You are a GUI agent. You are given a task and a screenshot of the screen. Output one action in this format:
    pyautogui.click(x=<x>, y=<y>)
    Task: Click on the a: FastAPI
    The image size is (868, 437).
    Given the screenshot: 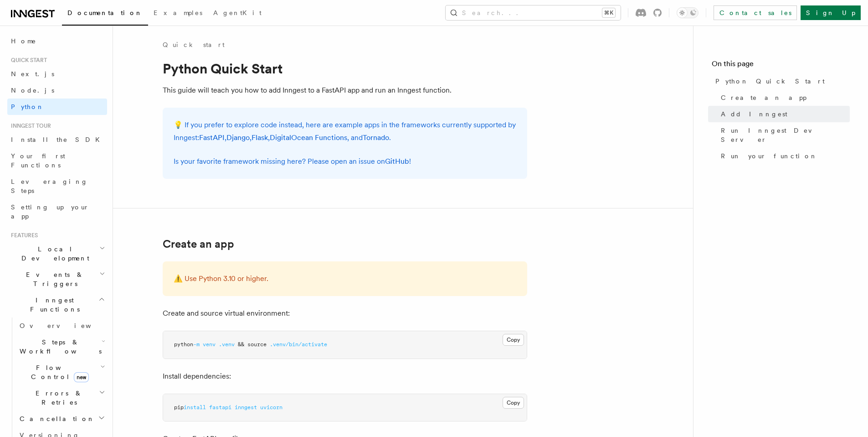 What is the action you would take?
    pyautogui.click(x=212, y=137)
    